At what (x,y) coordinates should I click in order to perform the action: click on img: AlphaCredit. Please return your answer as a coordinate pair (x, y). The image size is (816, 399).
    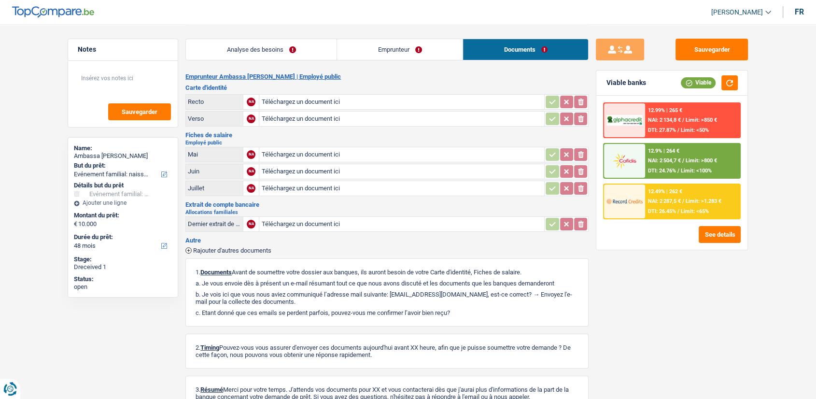
    Looking at the image, I should click on (624, 120).